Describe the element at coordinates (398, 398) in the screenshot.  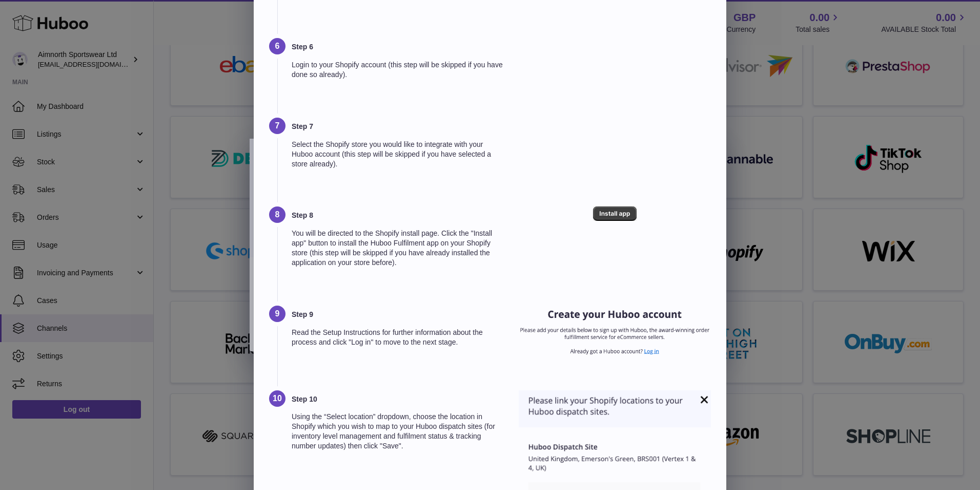
I see `h3: Step 10` at that location.